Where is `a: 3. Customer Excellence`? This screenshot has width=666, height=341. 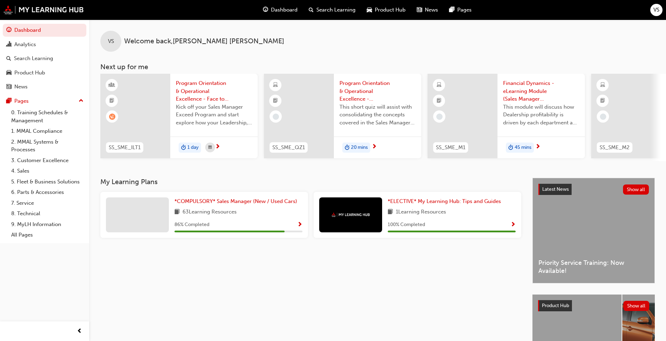
a: 3. Customer Excellence is located at coordinates (47, 161).